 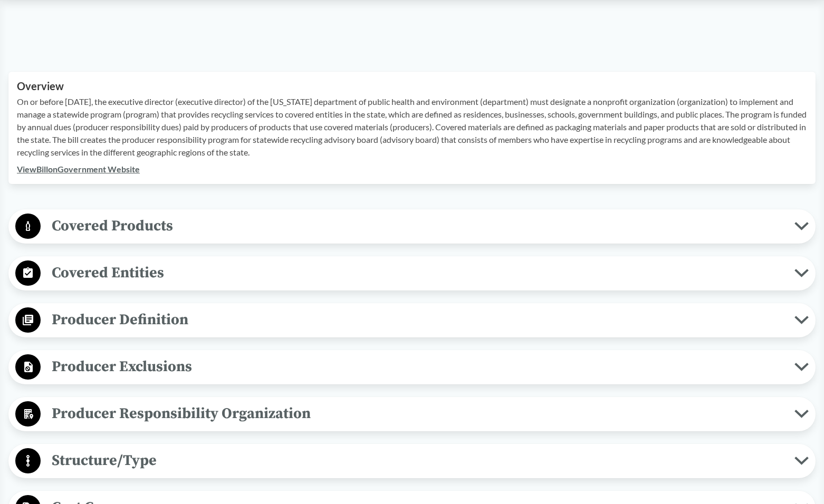 I want to click on h2: Overview, so click(x=412, y=86).